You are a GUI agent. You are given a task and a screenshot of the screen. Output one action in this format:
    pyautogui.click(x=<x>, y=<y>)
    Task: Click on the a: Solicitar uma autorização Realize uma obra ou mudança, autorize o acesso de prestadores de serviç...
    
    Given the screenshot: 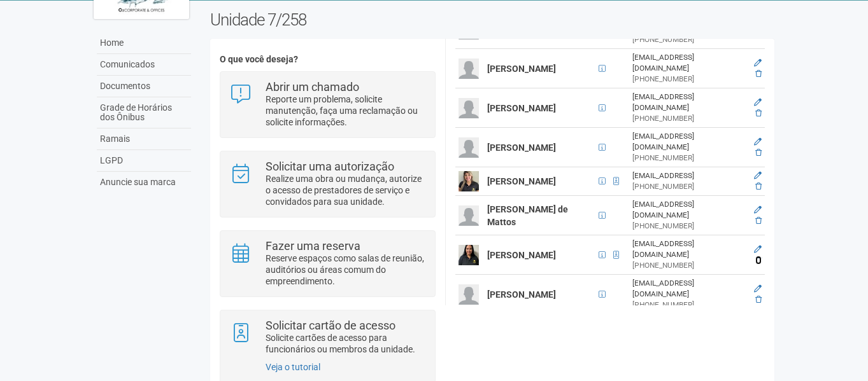 What is the action you would take?
    pyautogui.click(x=327, y=184)
    